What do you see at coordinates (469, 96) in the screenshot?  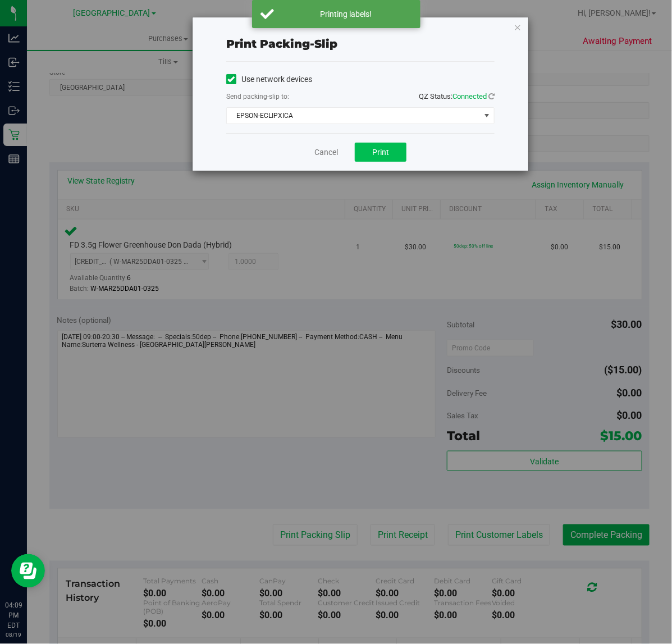 I see `span: Connected` at bounding box center [469, 96].